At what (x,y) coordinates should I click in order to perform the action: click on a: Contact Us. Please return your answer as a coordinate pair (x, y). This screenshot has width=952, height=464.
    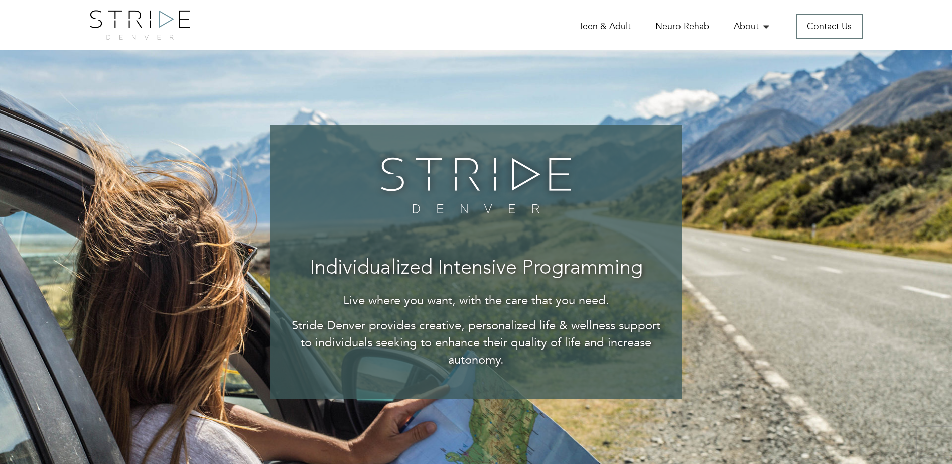
    Looking at the image, I should click on (829, 26).